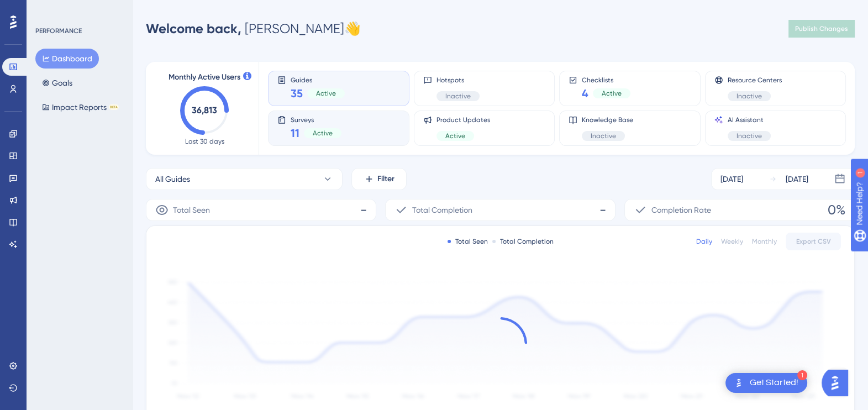 The width and height of the screenshot is (868, 410). I want to click on span: 35, so click(297, 93).